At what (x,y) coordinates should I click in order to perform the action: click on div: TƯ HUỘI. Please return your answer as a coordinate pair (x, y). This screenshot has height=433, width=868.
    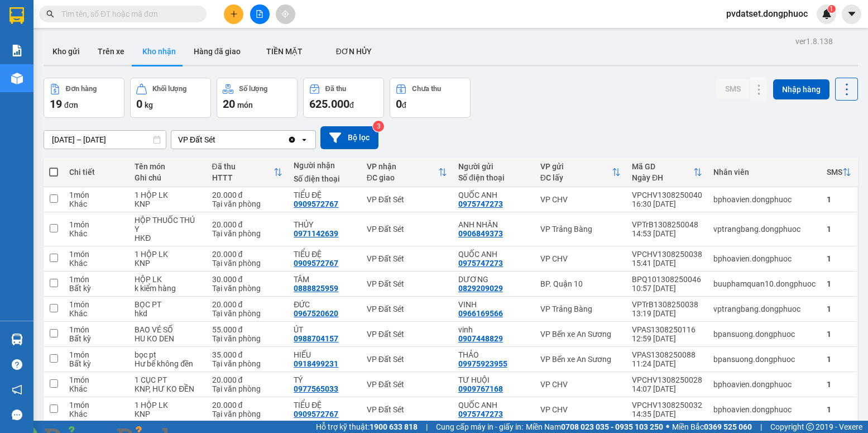
    Looking at the image, I should click on (493, 380).